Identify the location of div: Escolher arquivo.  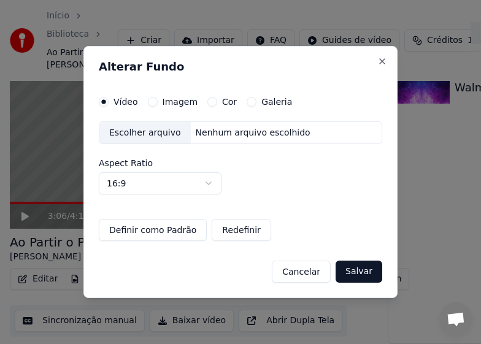
(145, 133).